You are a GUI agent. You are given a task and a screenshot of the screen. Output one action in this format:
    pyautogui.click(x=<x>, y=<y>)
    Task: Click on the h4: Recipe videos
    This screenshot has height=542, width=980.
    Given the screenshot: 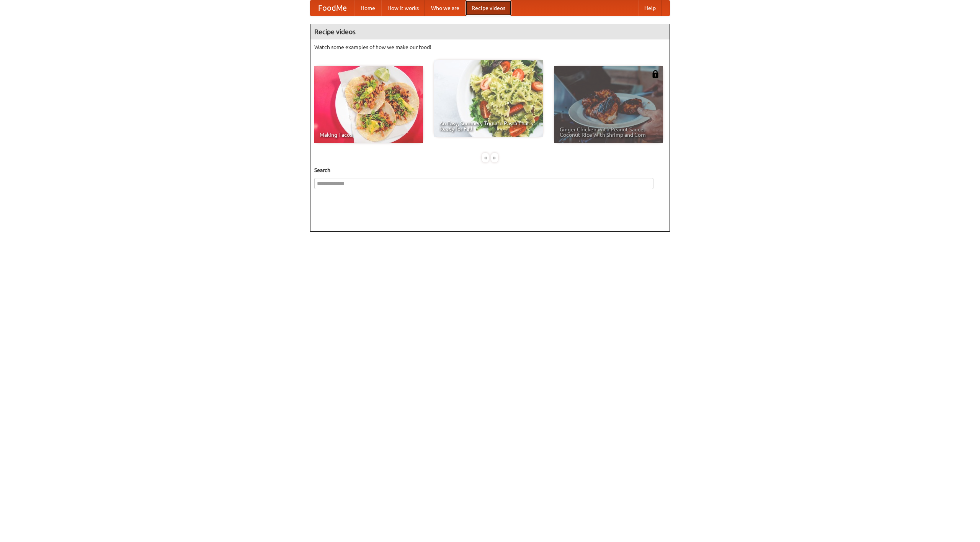 What is the action you would take?
    pyautogui.click(x=490, y=32)
    